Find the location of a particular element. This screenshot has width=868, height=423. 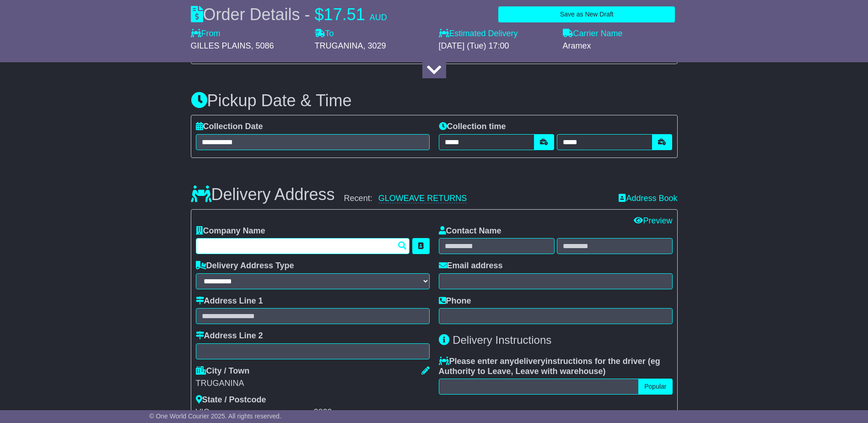

span: Delivery Instructions is located at coordinates (502, 339).